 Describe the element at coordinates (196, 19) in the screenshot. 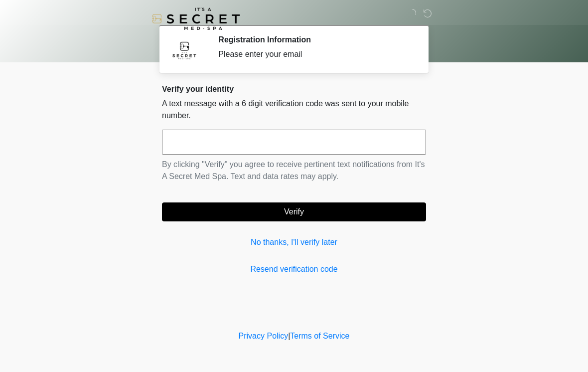

I see `img: It's A Secret Med Spa Logo` at that location.